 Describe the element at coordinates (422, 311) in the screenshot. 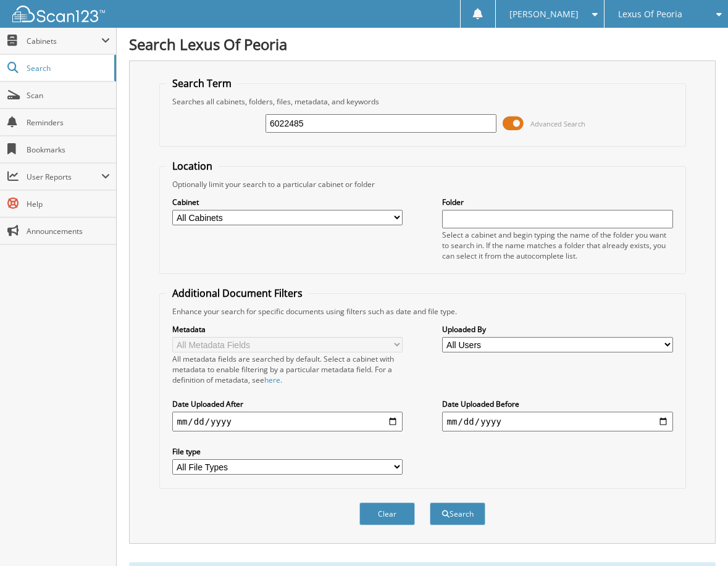

I see `div: Enhance your search for specific documents using filters such as date and file type.` at that location.